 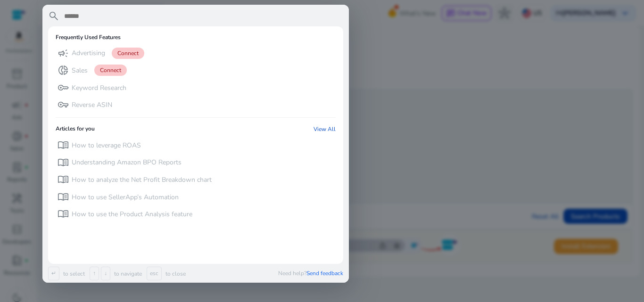 What do you see at coordinates (126, 162) in the screenshot?
I see `p: Understanding Amazon BPO Reports` at bounding box center [126, 162].